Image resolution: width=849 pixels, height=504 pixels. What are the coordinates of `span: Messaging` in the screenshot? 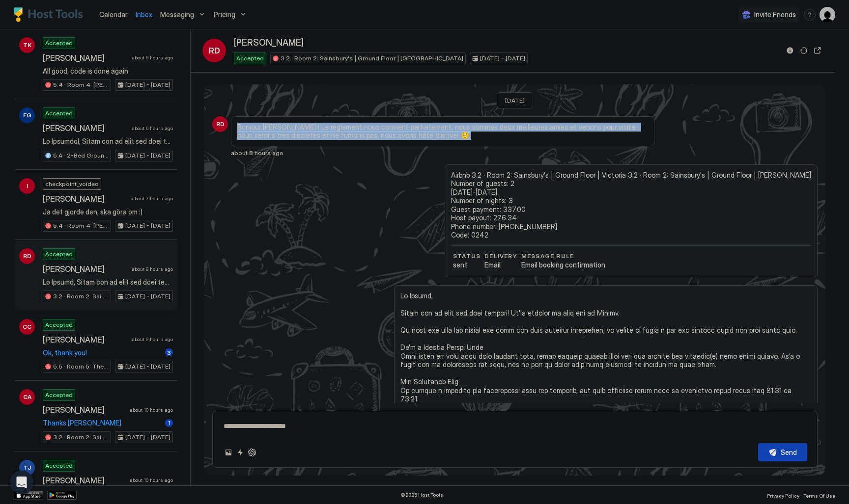 It's located at (177, 15).